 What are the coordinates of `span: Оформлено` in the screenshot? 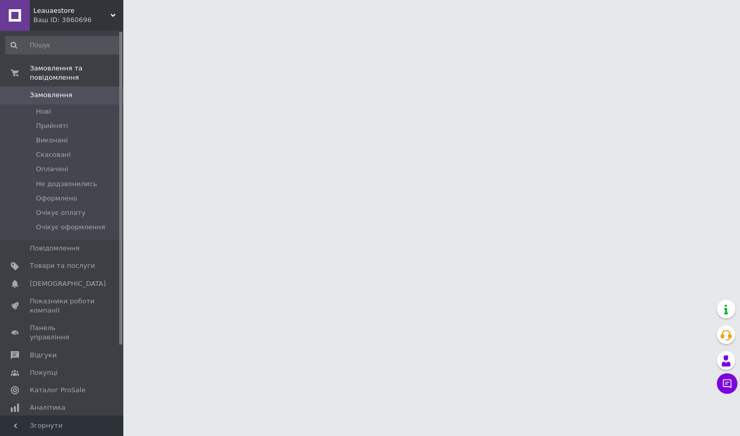 It's located at (57, 198).